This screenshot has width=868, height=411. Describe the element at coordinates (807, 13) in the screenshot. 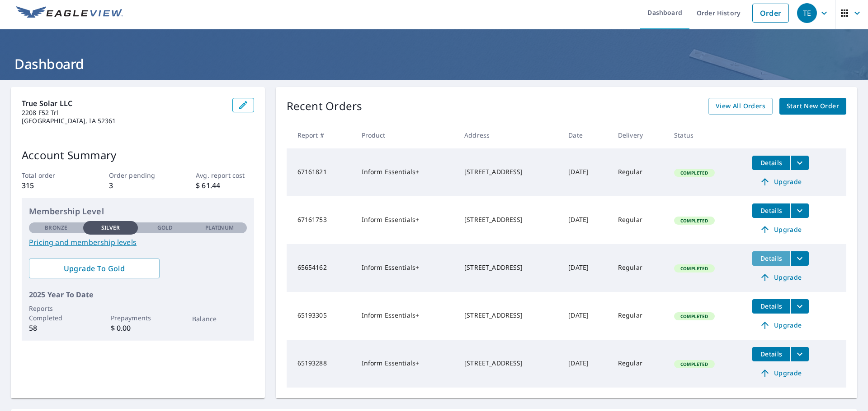

I see `div: TE` at that location.